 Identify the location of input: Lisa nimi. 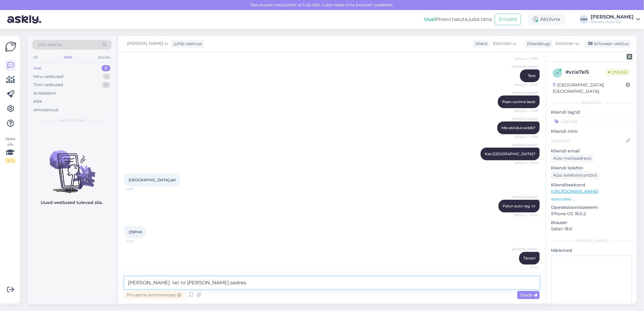
(588, 141).